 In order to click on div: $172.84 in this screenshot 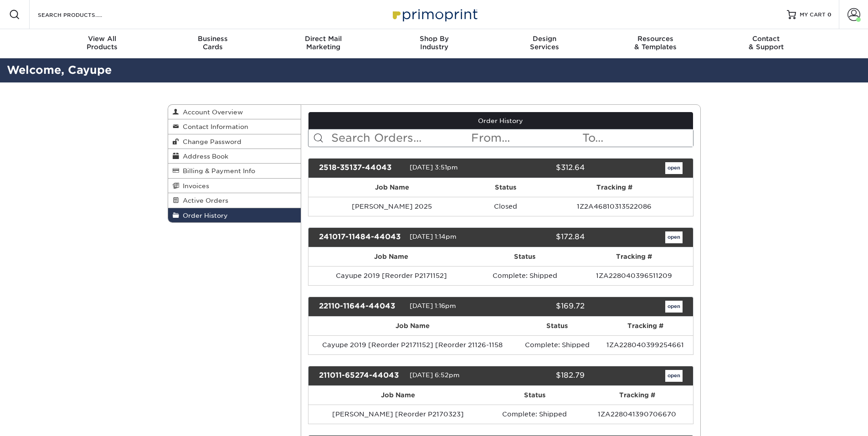, I will do `click(543, 238)`.